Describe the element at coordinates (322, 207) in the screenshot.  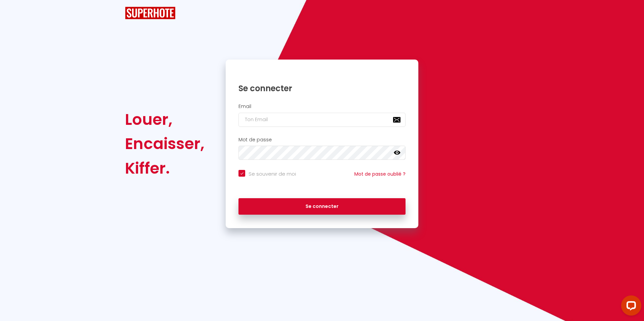
I see `button: Se connecter` at that location.